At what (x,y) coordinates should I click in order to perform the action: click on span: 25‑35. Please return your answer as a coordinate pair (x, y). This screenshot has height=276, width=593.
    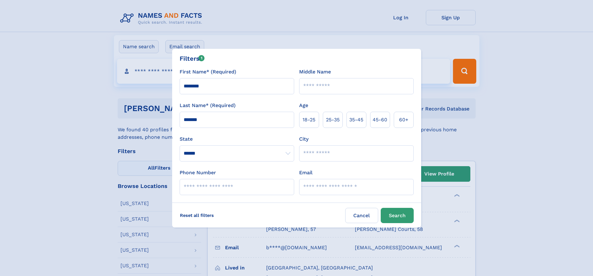
    Looking at the image, I should click on (333, 120).